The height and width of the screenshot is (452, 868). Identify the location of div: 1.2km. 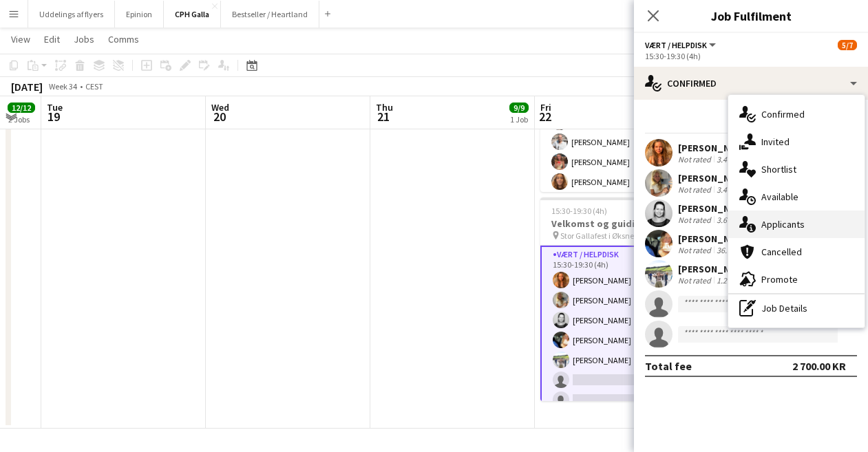
(727, 280).